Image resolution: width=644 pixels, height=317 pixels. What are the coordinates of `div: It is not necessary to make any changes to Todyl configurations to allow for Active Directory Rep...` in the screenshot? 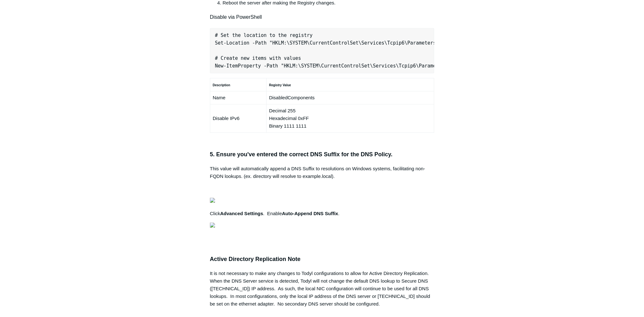 It's located at (322, 289).